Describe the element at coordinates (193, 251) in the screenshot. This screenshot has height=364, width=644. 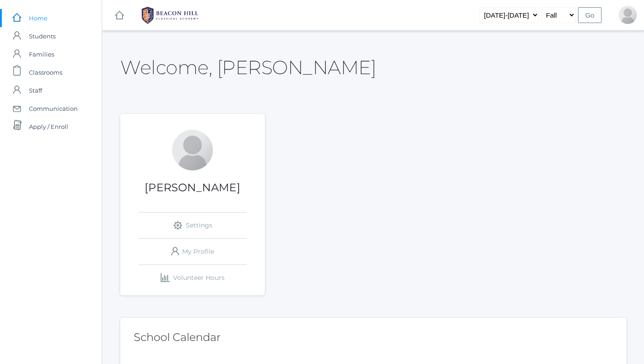
I see `a: My Profile` at that location.